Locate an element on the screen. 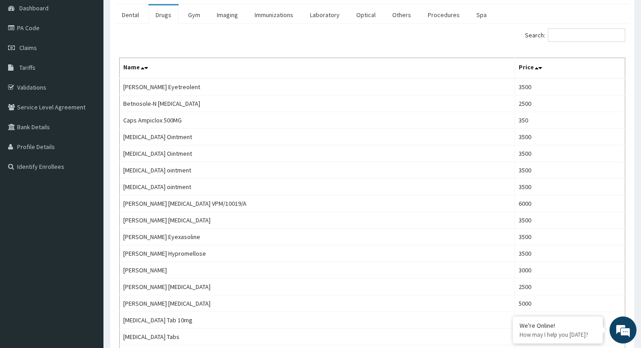  div: Chat with us now is located at coordinates (99, 56).